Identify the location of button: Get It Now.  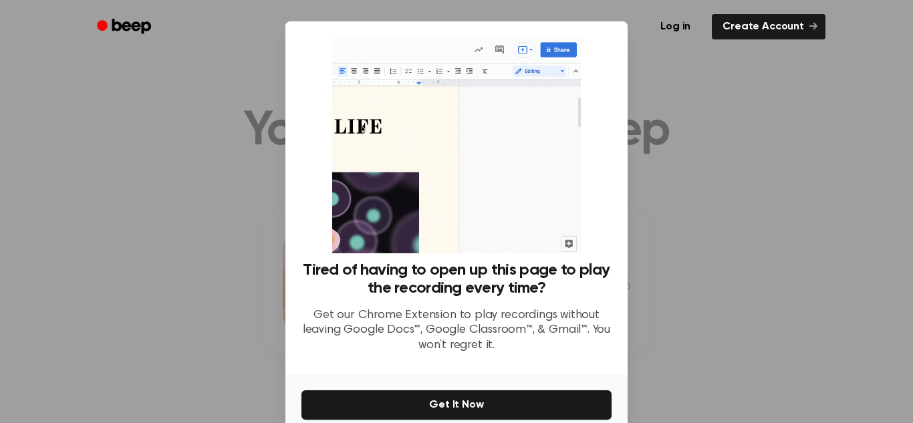
(457, 405).